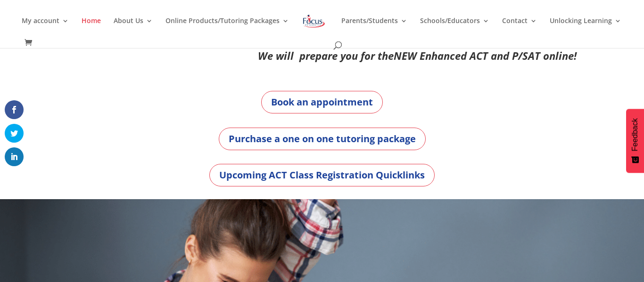 Image resolution: width=644 pixels, height=282 pixels. Describe the element at coordinates (635, 141) in the screenshot. I see `button: Feedback - Show survey` at that location.